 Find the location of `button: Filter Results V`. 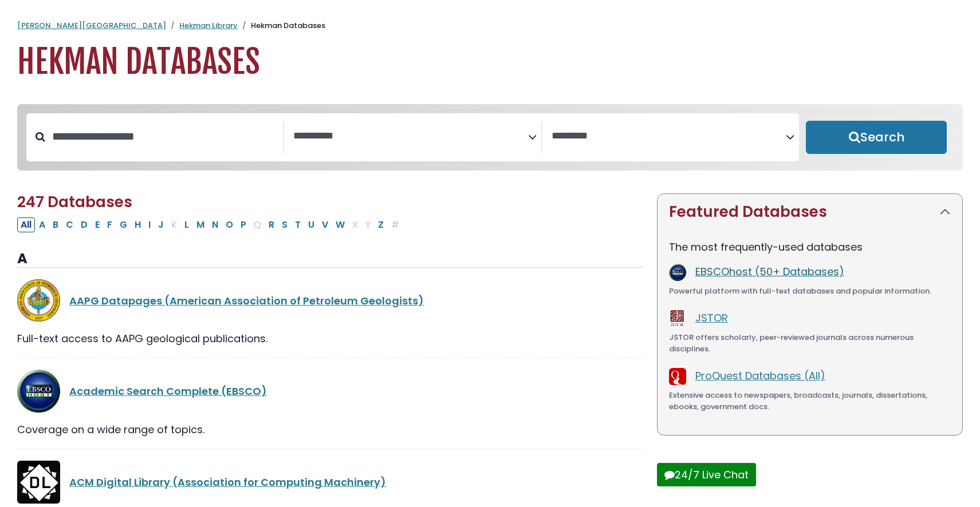

button: Filter Results V is located at coordinates (325, 225).